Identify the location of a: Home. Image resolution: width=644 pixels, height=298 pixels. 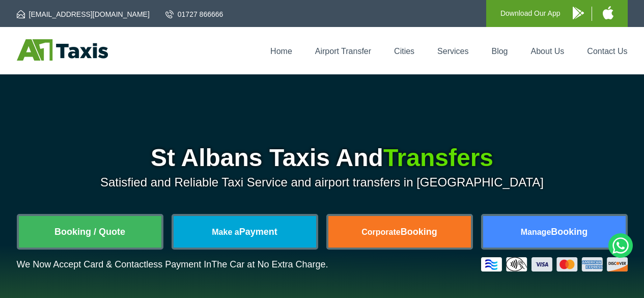
(281, 51).